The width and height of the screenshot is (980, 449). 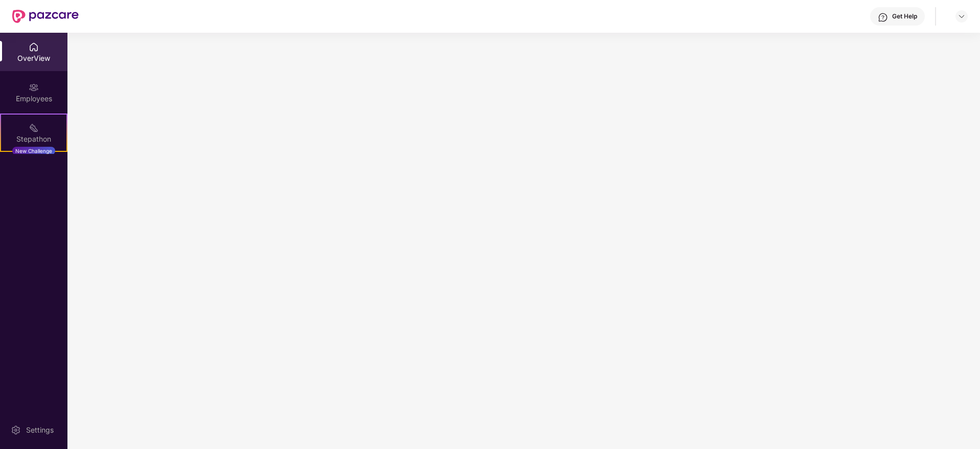 What do you see at coordinates (45, 16) in the screenshot?
I see `img: New Pazcare Logo` at bounding box center [45, 16].